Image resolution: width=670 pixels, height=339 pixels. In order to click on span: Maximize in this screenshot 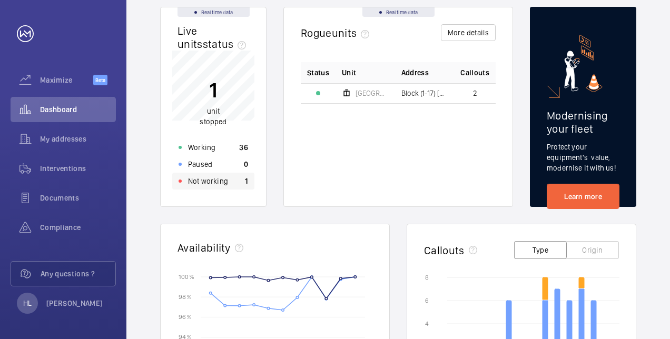, I will do `click(66, 80)`.